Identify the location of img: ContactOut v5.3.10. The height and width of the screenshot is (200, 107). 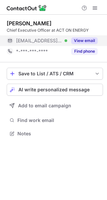
(27, 8).